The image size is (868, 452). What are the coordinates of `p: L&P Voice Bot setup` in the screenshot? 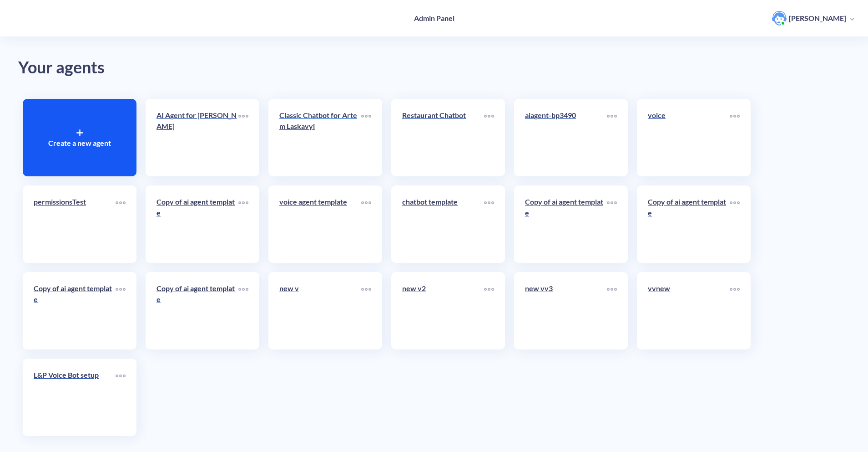 It's located at (75, 375).